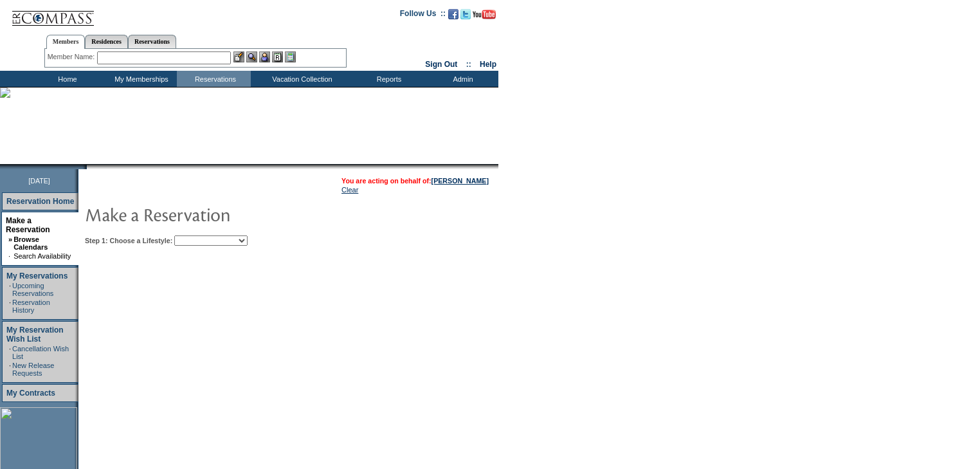 The height and width of the screenshot is (469, 980). I want to click on a: My Reservation Wish List, so click(35, 334).